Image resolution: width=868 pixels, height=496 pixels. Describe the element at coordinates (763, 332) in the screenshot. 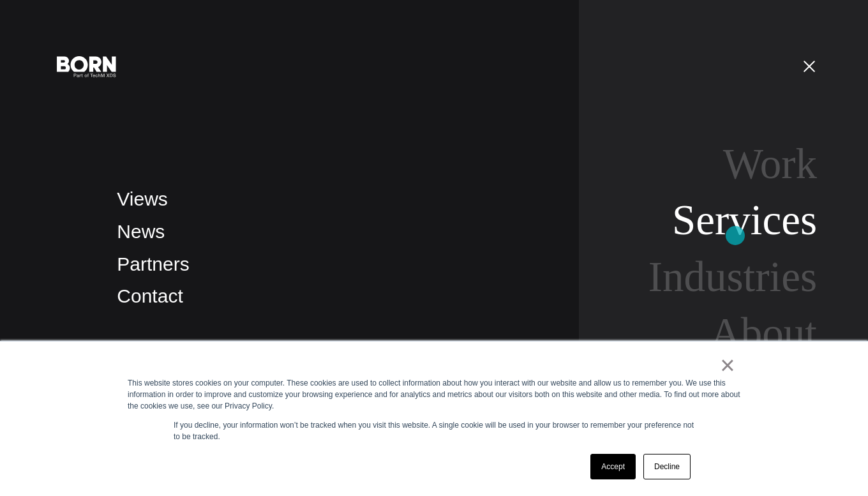

I see `a: About` at that location.